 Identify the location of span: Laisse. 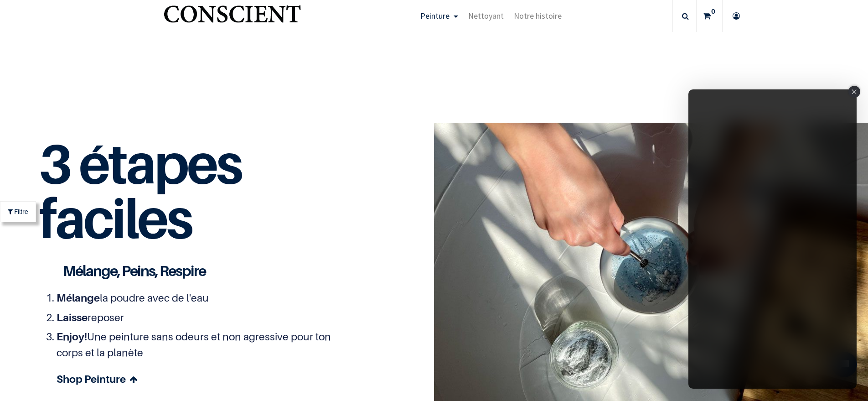
(72, 317).